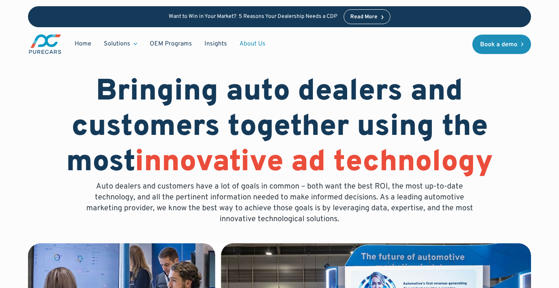  What do you see at coordinates (364, 17) in the screenshot?
I see `div: Read More` at bounding box center [364, 17].